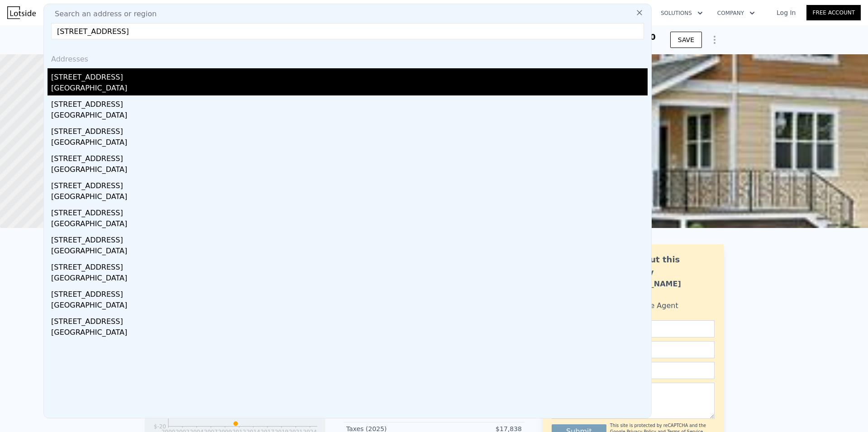  What do you see at coordinates (682, 13) in the screenshot?
I see `button: Solutions` at bounding box center [682, 13].